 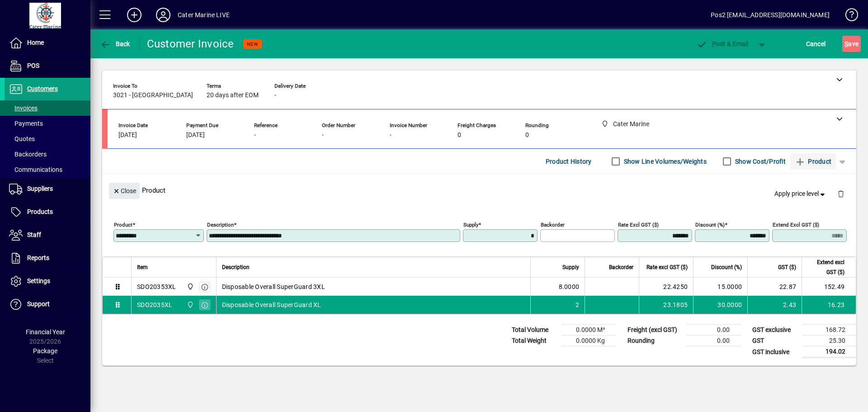 What do you see at coordinates (27, 154) in the screenshot?
I see `span: Backorders` at bounding box center [27, 154].